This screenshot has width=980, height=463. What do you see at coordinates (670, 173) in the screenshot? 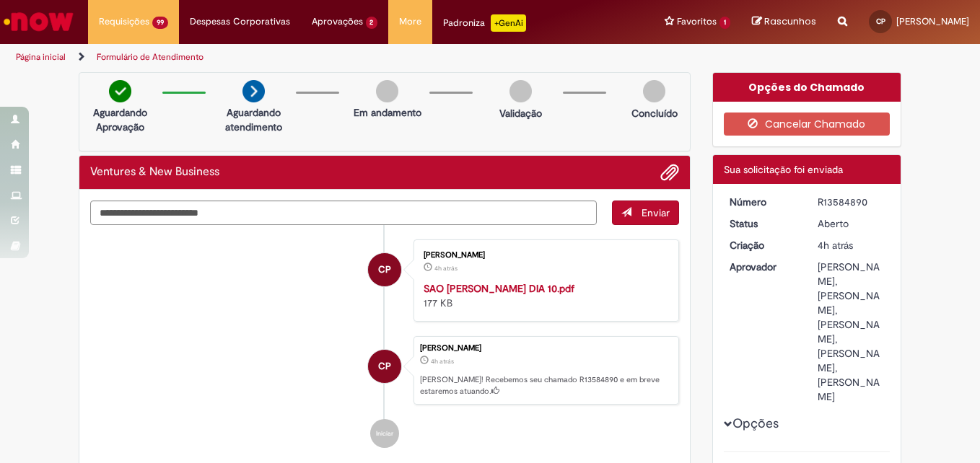
I see `button: Adicionar anexos` at bounding box center [670, 173].